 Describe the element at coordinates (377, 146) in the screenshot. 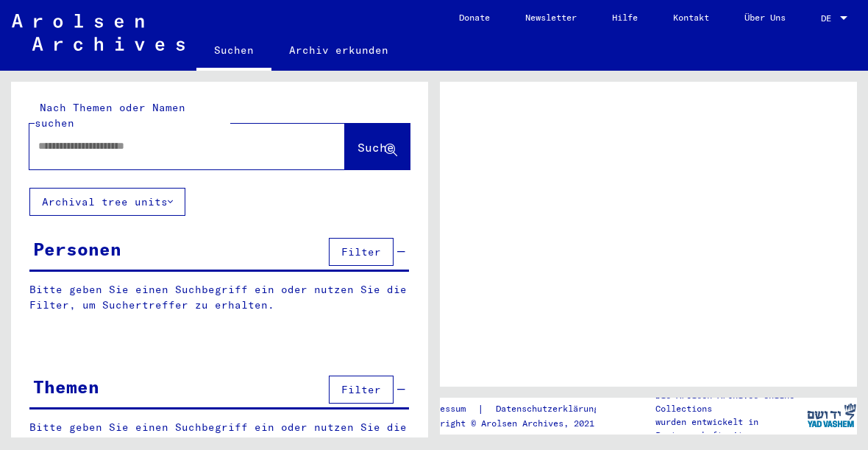

I see `button: Suche` at that location.